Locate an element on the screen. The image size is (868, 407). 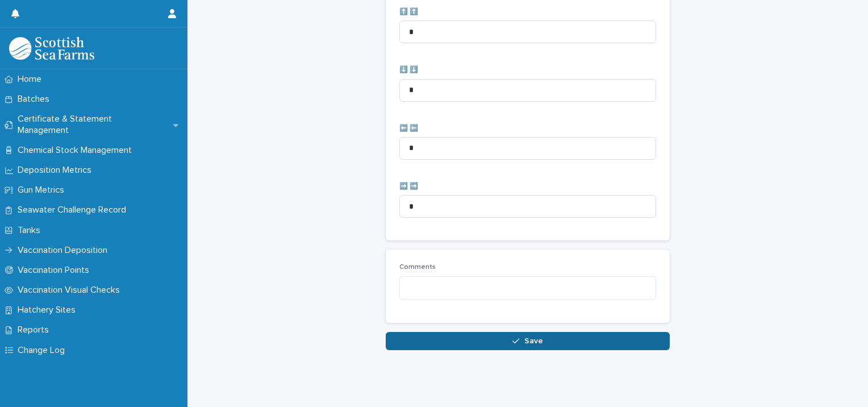
p: Home is located at coordinates (32, 79).